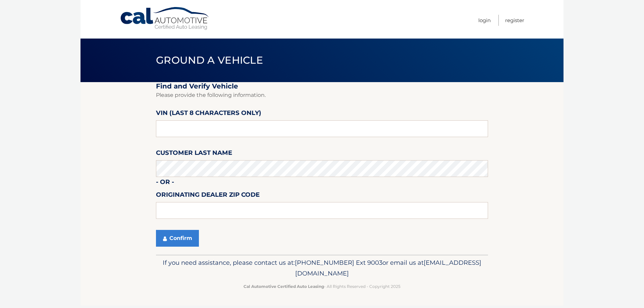  Describe the element at coordinates (207, 195) in the screenshot. I see `label: Originating Dealer Zip Code` at that location.